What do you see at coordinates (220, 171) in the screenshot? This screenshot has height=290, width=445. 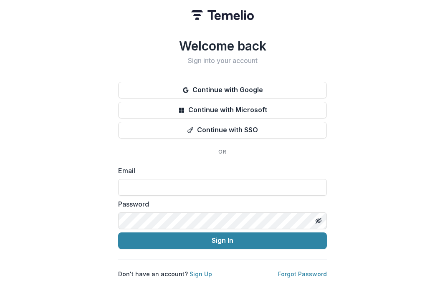 I see `label: Email` at bounding box center [220, 171].